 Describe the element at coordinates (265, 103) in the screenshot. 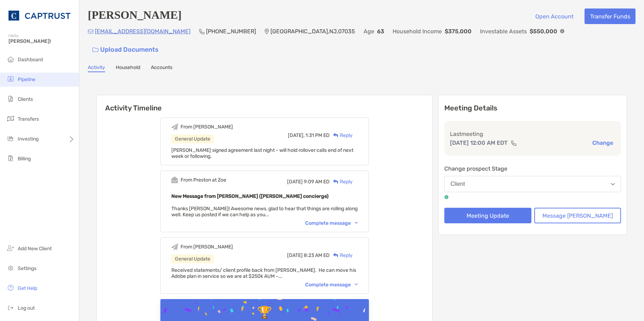

I see `h6: Activity Timeline` at that location.